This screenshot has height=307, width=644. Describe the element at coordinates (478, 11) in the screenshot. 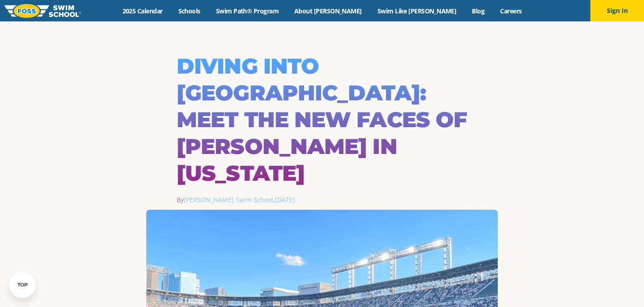

I see `a: Blog` at that location.